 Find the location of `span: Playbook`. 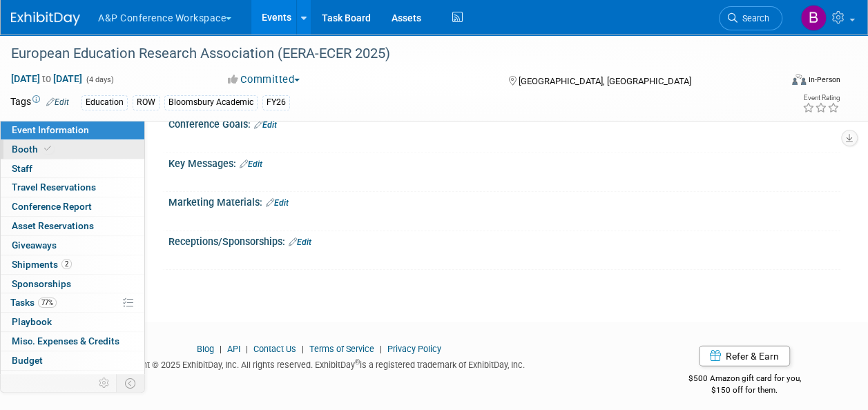

span: Playbook is located at coordinates (32, 322).